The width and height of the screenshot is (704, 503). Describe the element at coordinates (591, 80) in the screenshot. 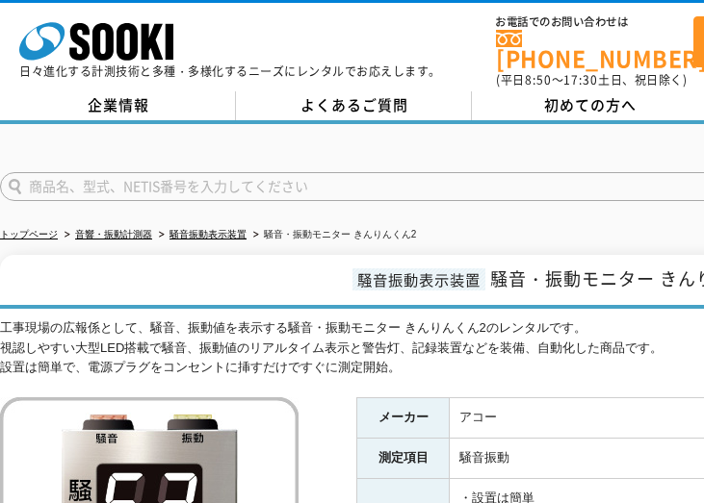

I see `span: (平日 ～ 土日、祝日除く)` at that location.